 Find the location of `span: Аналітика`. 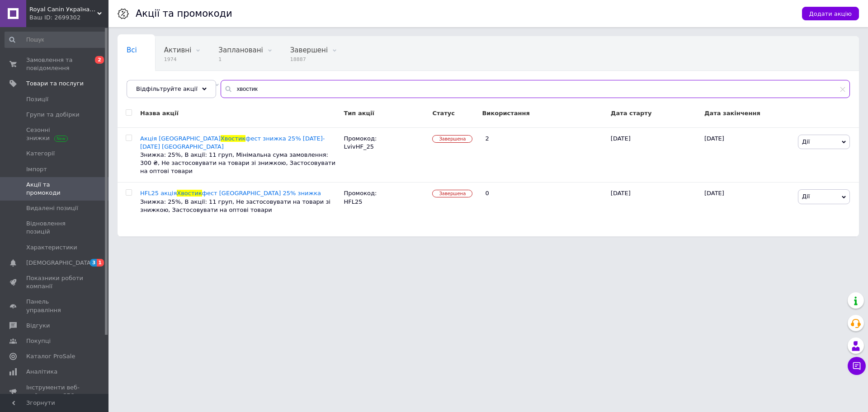

span: Аналітика is located at coordinates (42, 372).